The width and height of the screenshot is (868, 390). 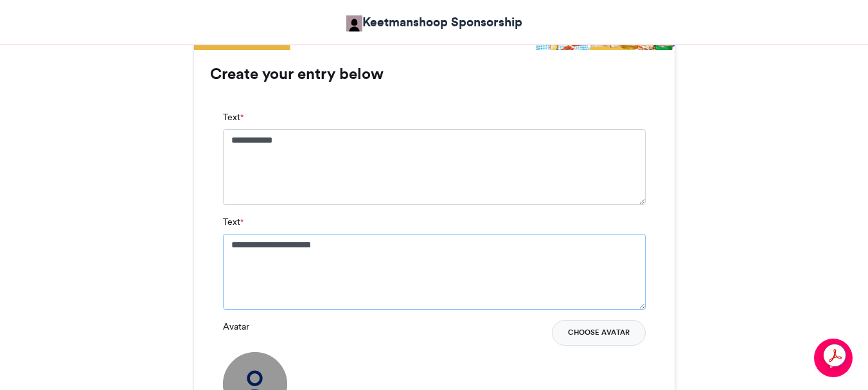 What do you see at coordinates (434, 22) in the screenshot?
I see `a: Keetmanshoop Sponsorship` at bounding box center [434, 22].